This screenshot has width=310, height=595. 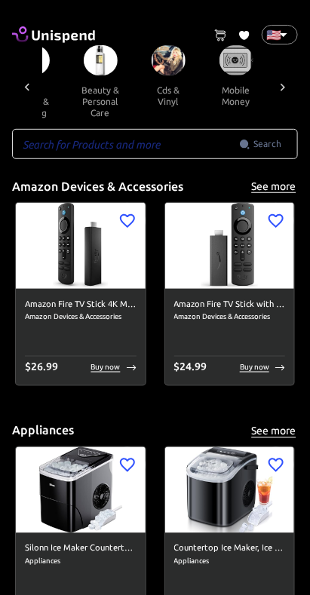 What do you see at coordinates (81, 246) in the screenshot?
I see `img: Amazon Fire TV Stick 4K Max streaming device, Wi-Fi 6, Alexa Voice Remote (includes TV controls) ...` at bounding box center [81, 246].